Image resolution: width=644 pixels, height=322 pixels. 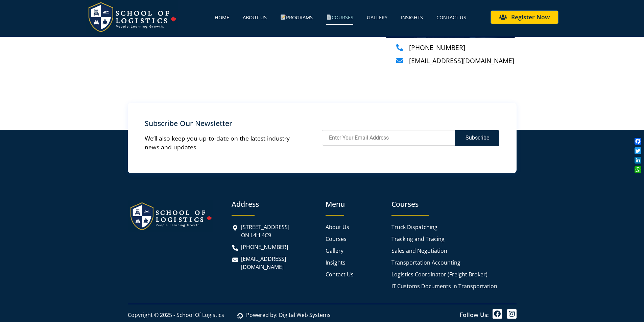 I want to click on span: Copyright © 2025 - School Of Logistics, so click(x=176, y=315).